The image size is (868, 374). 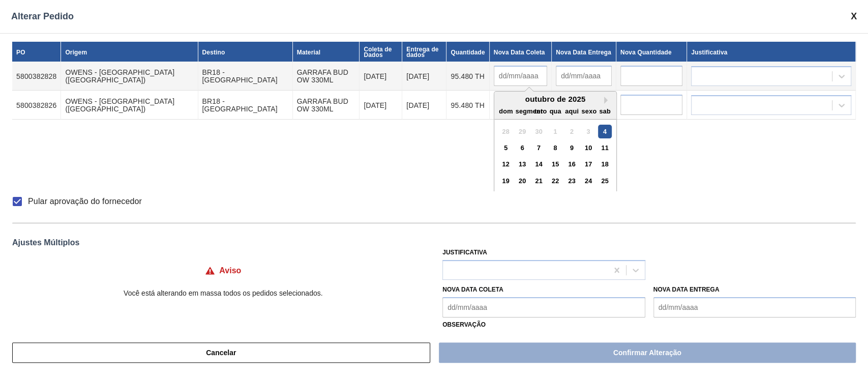 What do you see at coordinates (555, 165) in the screenshot?
I see `div: mês 2025-10` at bounding box center [555, 165].